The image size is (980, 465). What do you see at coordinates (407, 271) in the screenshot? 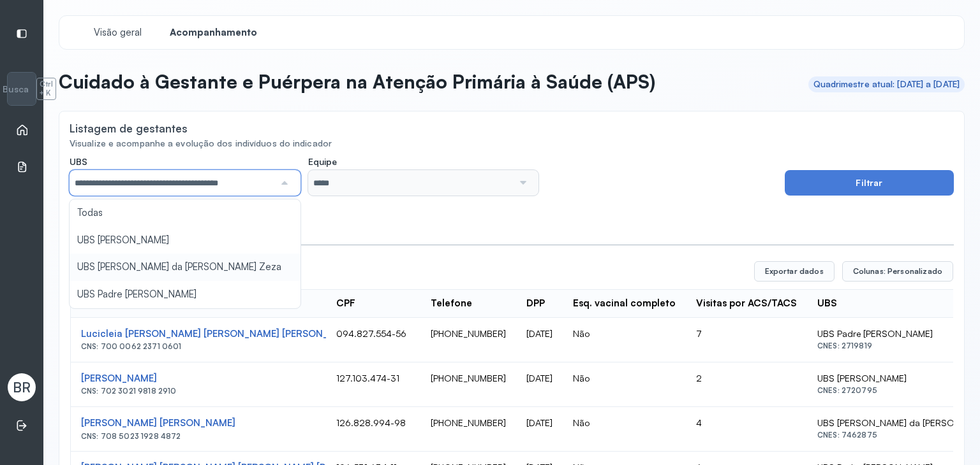
I see `div: 68 registros encontrados` at bounding box center [407, 271].